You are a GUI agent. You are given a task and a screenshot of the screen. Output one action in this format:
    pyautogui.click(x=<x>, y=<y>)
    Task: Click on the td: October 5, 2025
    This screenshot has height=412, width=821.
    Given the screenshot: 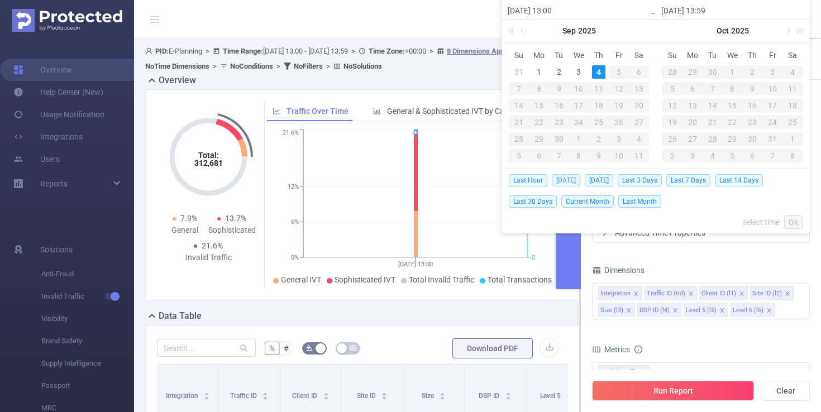 What is the action you would take?
    pyautogui.click(x=519, y=156)
    